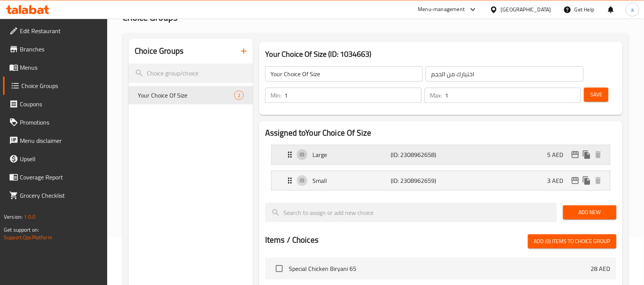 The height and width of the screenshot is (285, 644). Describe the element at coordinates (61, 159) in the screenshot. I see `span: Upsell` at that location.